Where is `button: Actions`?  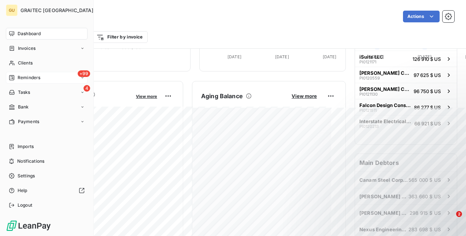 button: Actions is located at coordinates (421, 16).